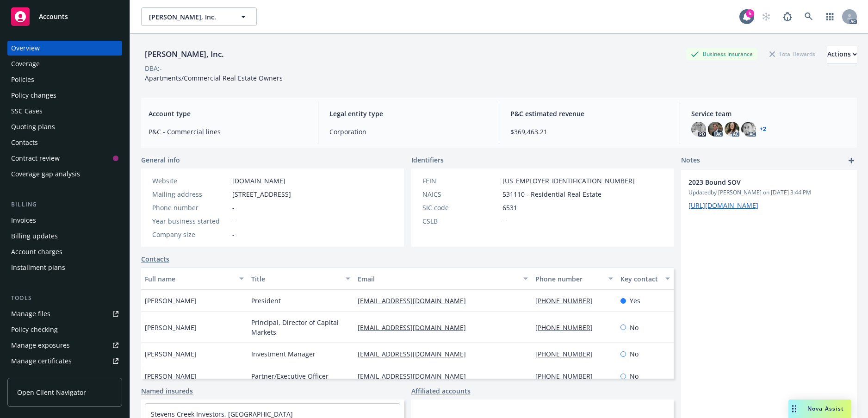 The height and width of the screenshot is (418, 868). I want to click on button: Title, so click(301, 278).